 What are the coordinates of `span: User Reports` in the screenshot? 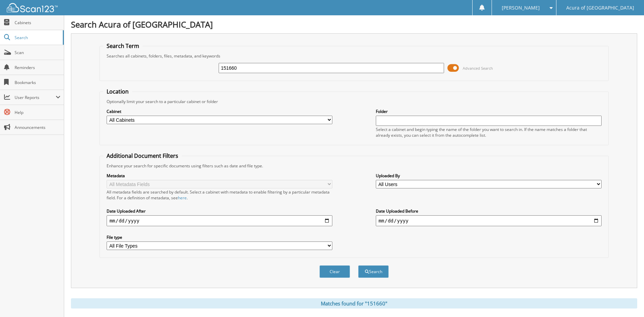 It's located at (35, 97).